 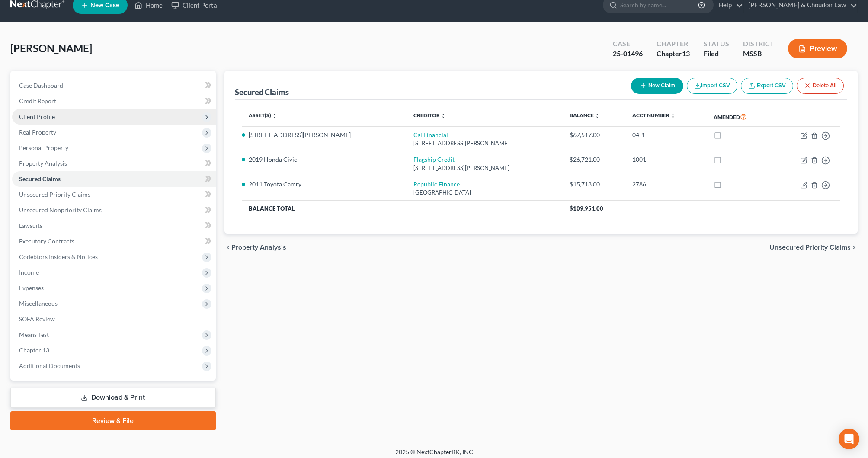 I want to click on a: Case Dashboard, so click(x=114, y=86).